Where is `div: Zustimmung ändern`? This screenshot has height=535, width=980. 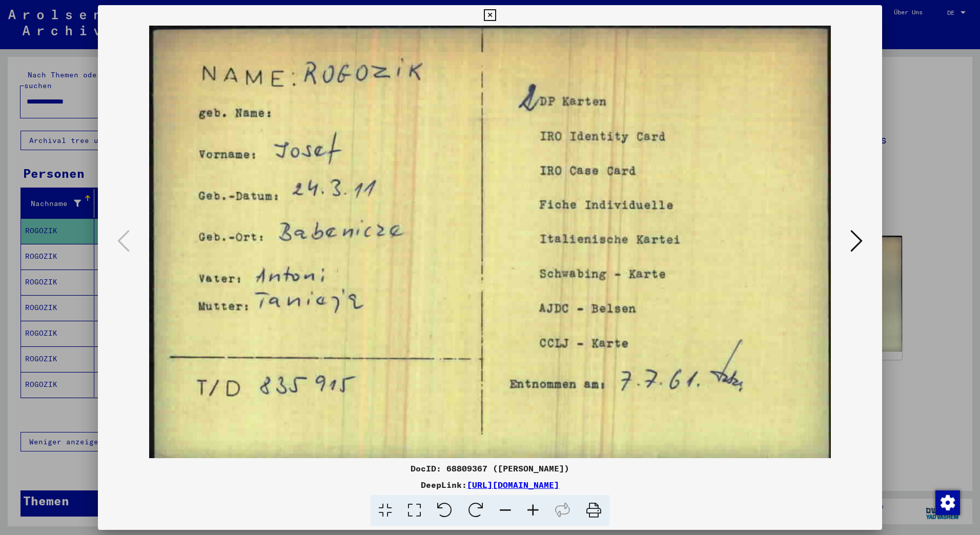 div: Zustimmung ändern is located at coordinates (947, 502).